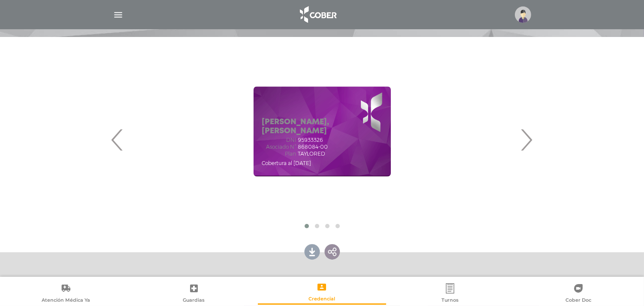 This screenshot has height=306, width=644. Describe the element at coordinates (317, 14) in the screenshot. I see `img: logo_cober_home-white.png` at that location.